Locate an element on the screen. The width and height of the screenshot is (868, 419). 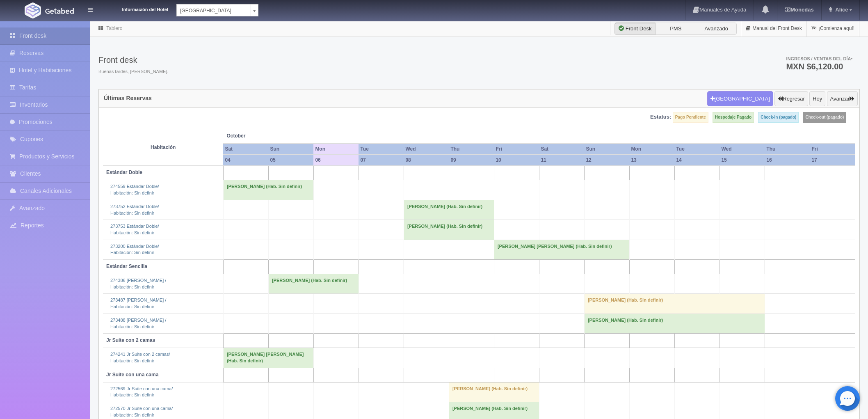
button: Hoy is located at coordinates (817, 99).